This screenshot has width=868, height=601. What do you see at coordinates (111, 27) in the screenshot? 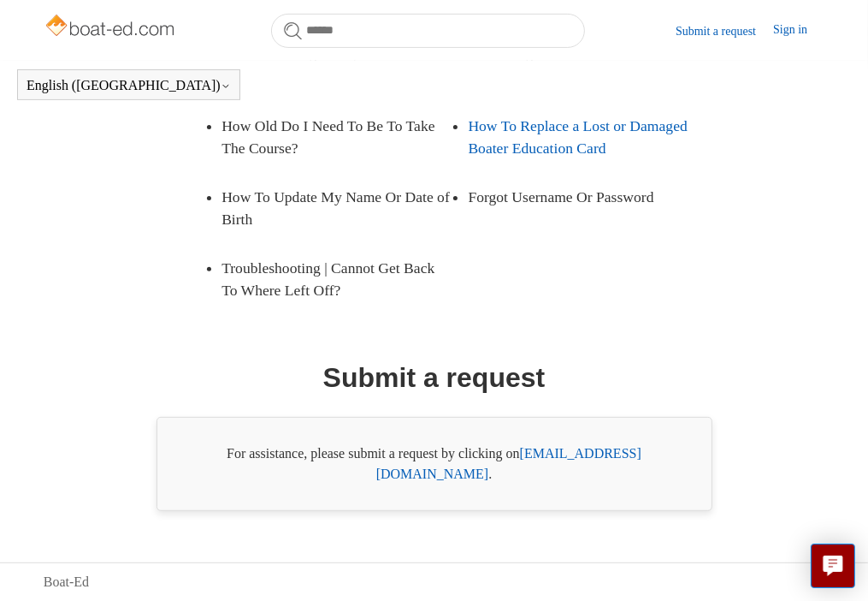
I see `img: Boat-Ed Help Center home page` at bounding box center [111, 27].